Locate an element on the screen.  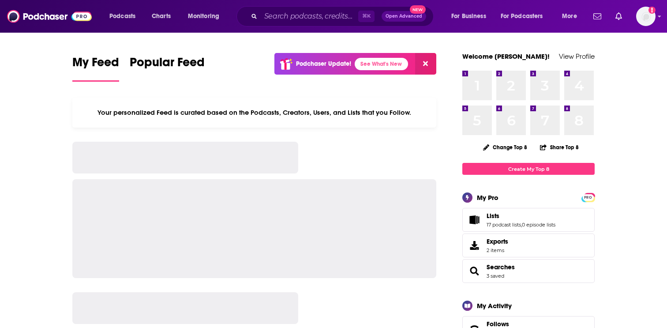
a: Follows is located at coordinates (528, 324).